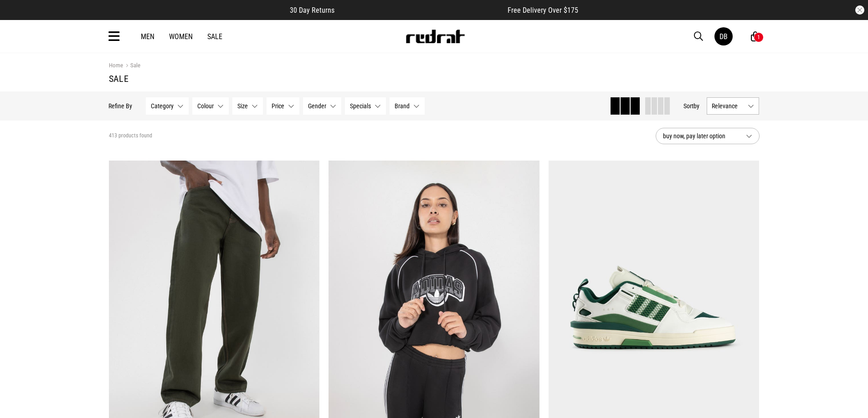 The image size is (868, 418). Describe the element at coordinates (435, 37) in the screenshot. I see `img: Redrat logo` at that location.